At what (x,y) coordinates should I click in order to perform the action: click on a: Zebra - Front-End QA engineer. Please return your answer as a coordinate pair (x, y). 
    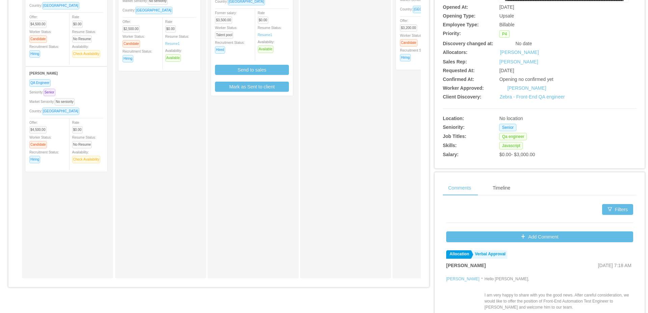
    Looking at the image, I should click on (532, 97).